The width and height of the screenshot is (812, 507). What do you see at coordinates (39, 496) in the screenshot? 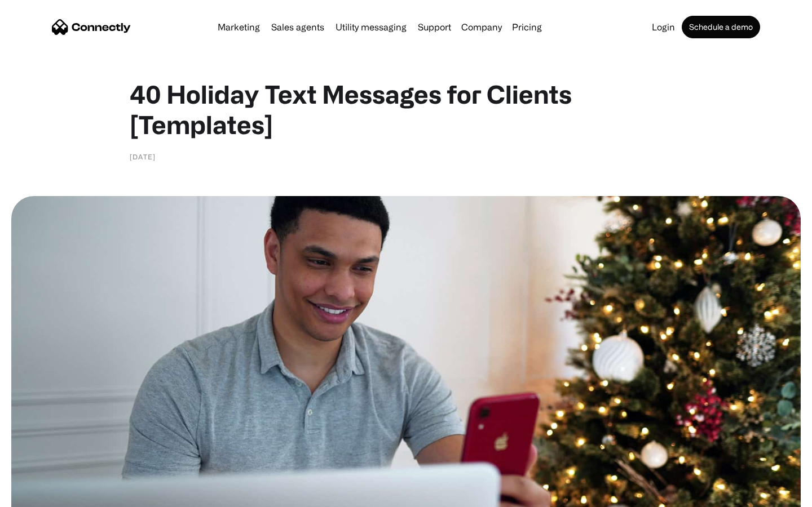
I see `aside: Language selected: English` at bounding box center [39, 496].